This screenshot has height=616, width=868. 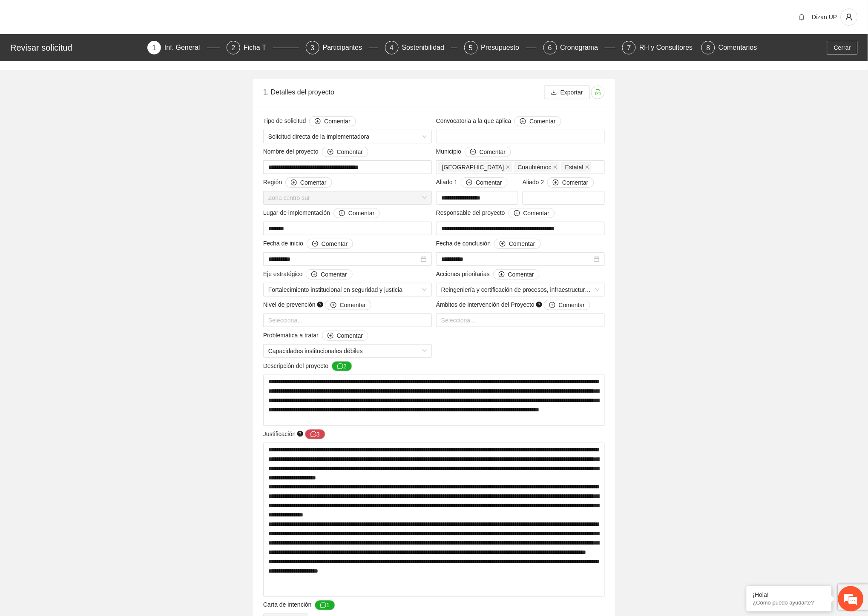 I want to click on button: Municipio, so click(x=488, y=152).